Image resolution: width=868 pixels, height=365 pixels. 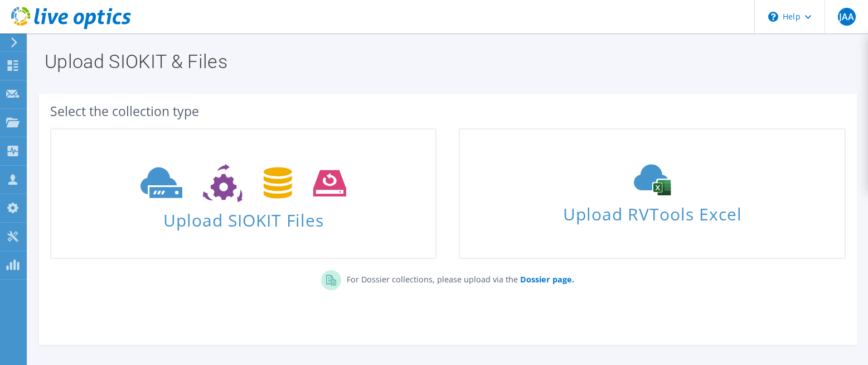 I want to click on a: Upload SIOKIT Files, so click(x=243, y=194).